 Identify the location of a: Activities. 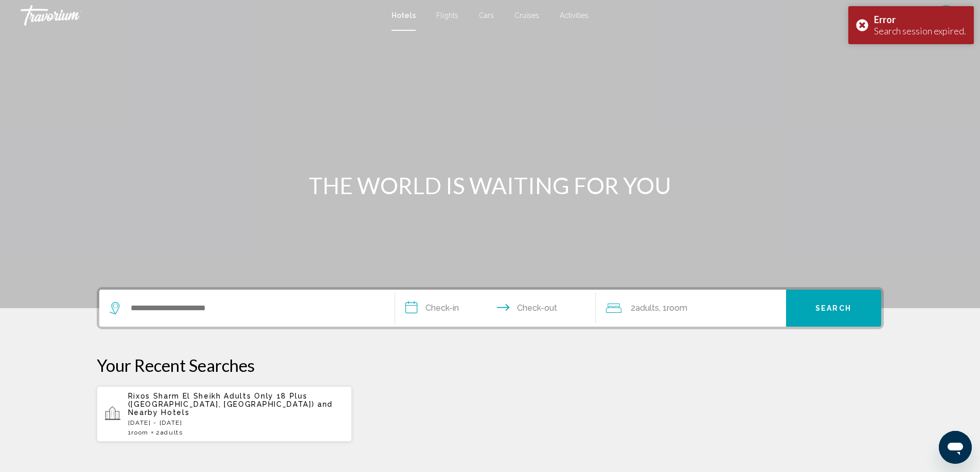
(574, 15).